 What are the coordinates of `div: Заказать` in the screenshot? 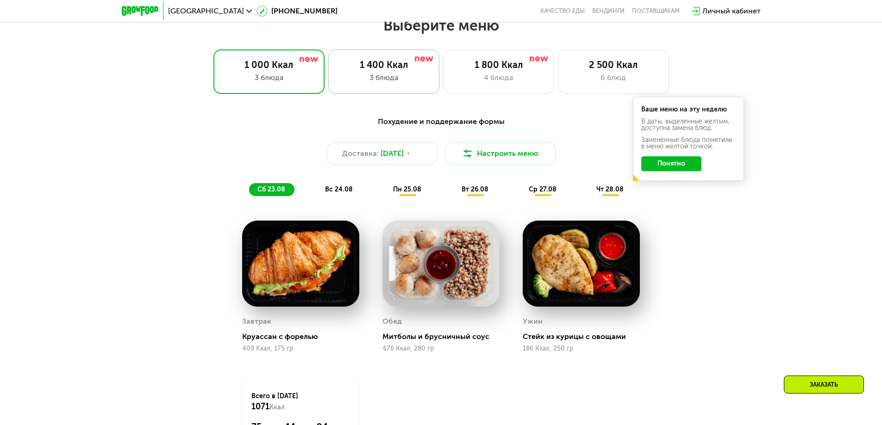 It's located at (824, 385).